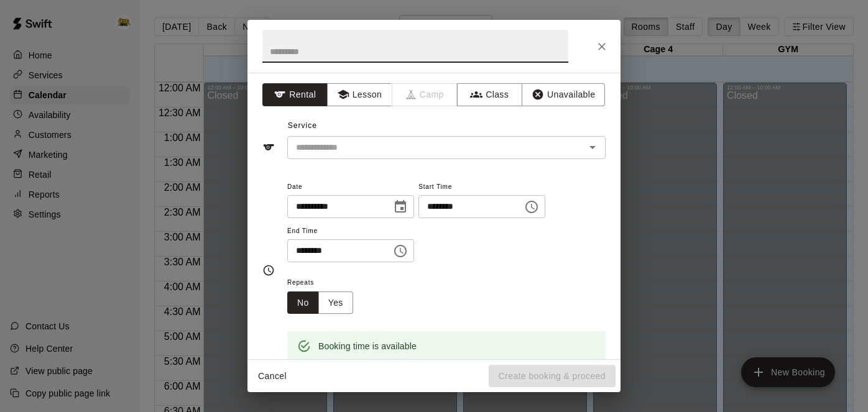  Describe the element at coordinates (325, 282) in the screenshot. I see `span: Repeats` at that location.